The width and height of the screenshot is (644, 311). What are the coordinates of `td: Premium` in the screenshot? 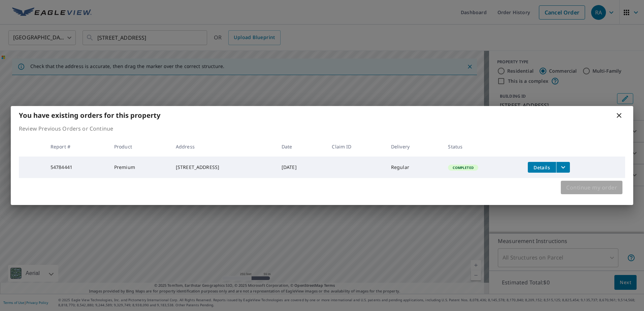 It's located at (140, 167).